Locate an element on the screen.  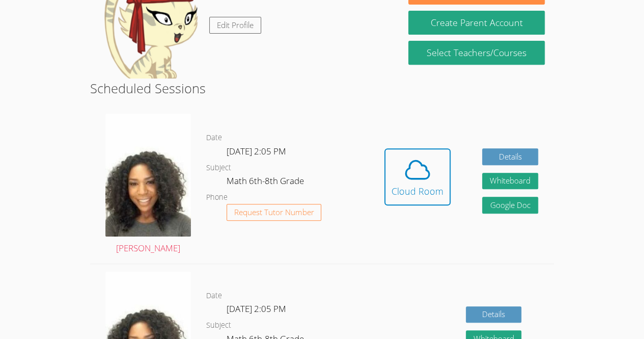
button: Create Parent Account is located at coordinates (477, 22).